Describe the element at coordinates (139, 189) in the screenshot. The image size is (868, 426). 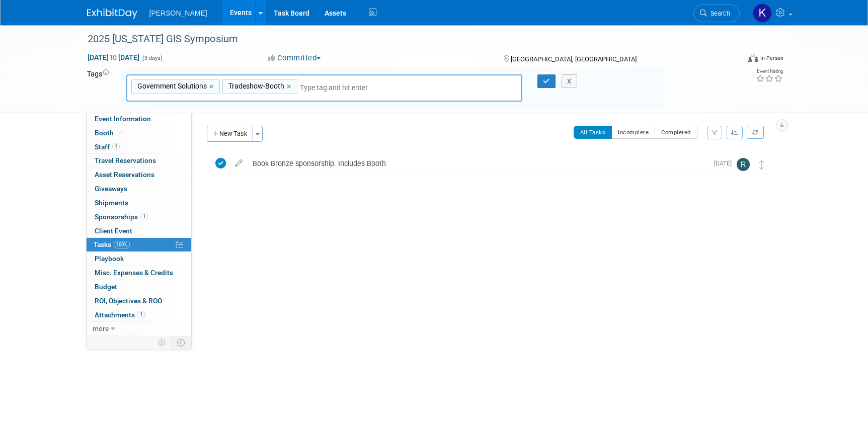
I see `a: Giveaways` at that location.